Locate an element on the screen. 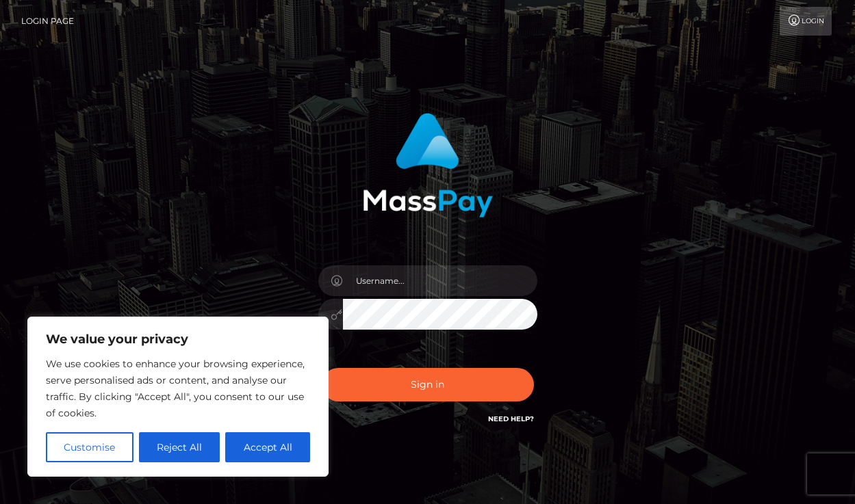 Image resolution: width=855 pixels, height=504 pixels. a: Login is located at coordinates (805, 21).